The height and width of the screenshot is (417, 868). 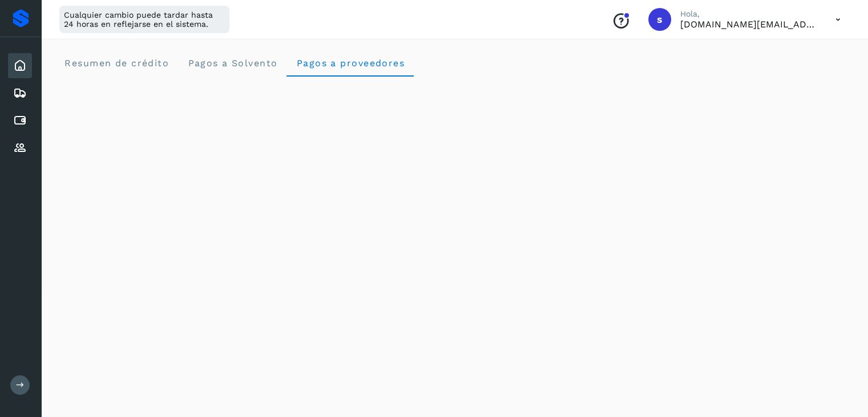 What do you see at coordinates (144, 20) in the screenshot?
I see `div: Cualquier cambio puede tardar hasta 24 horas en reflejarse en el sistema.` at bounding box center [144, 20].